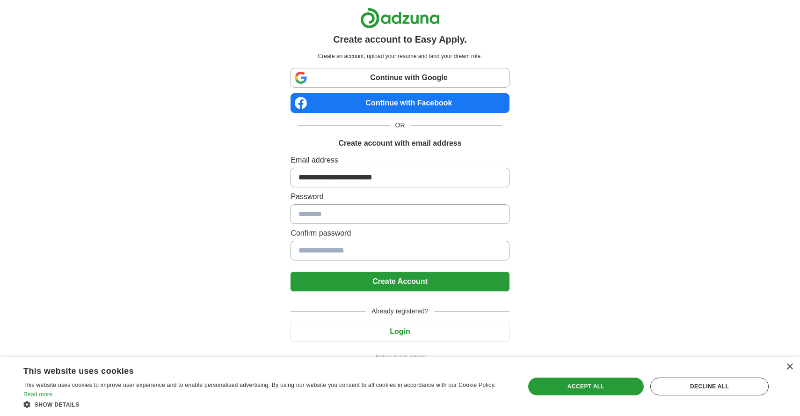 This screenshot has width=800, height=416. I want to click on h1: Create account with email address, so click(400, 143).